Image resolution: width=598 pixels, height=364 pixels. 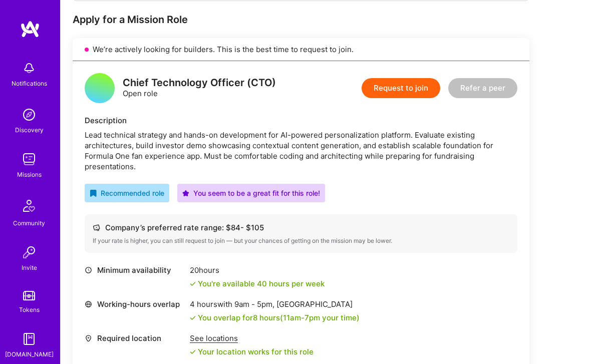 What do you see at coordinates (29, 295) in the screenshot?
I see `img: tokens` at bounding box center [29, 295].